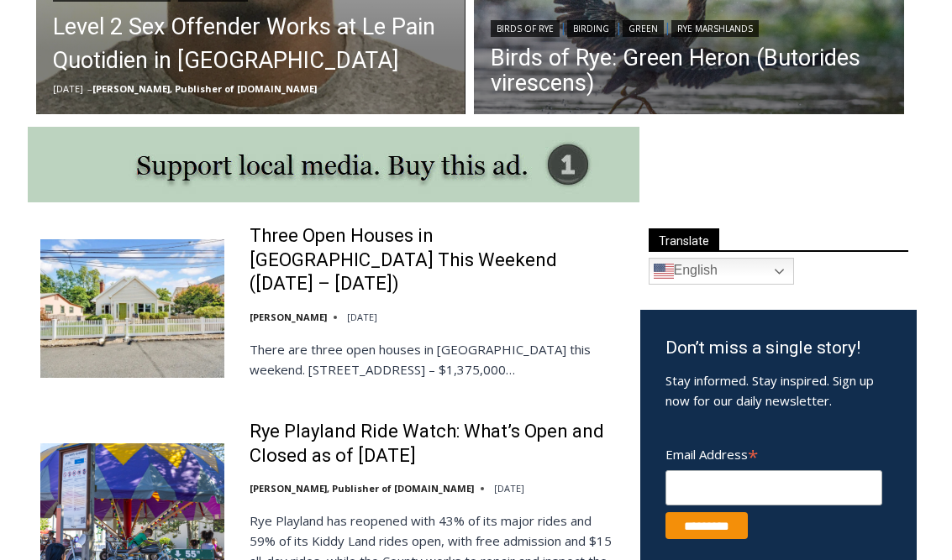 This screenshot has height=560, width=952. Describe the element at coordinates (715, 29) in the screenshot. I see `a: Rye Marshlands` at that location.